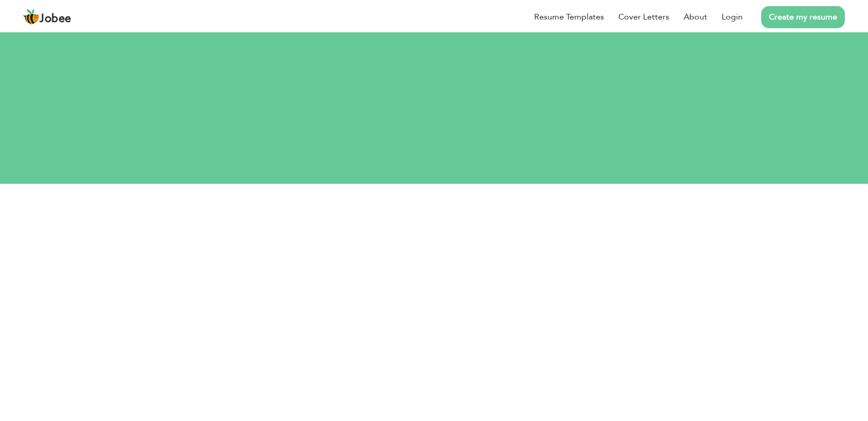  What do you see at coordinates (31, 17) in the screenshot?
I see `img: jobee.io` at bounding box center [31, 17].